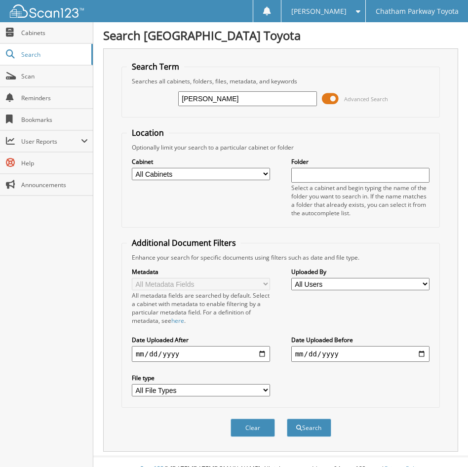 This screenshot has width=468, height=467. I want to click on div: Chat Widget, so click(443, 443).